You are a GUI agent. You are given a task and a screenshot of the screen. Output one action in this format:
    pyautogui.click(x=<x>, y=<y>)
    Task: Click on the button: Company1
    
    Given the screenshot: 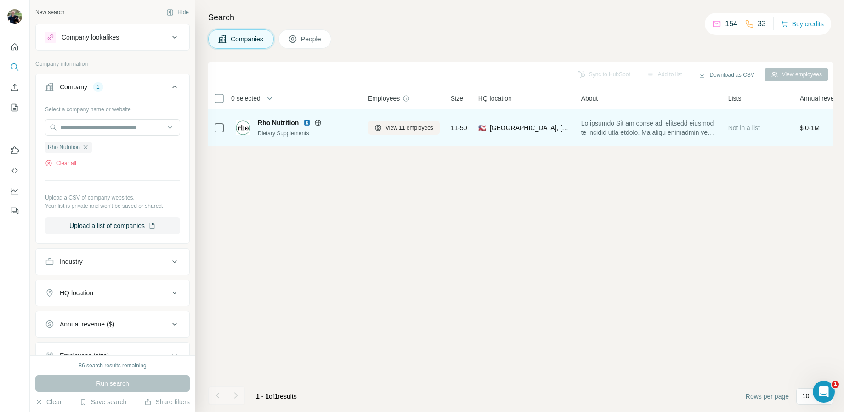 What is the action you would take?
    pyautogui.click(x=113, y=89)
    